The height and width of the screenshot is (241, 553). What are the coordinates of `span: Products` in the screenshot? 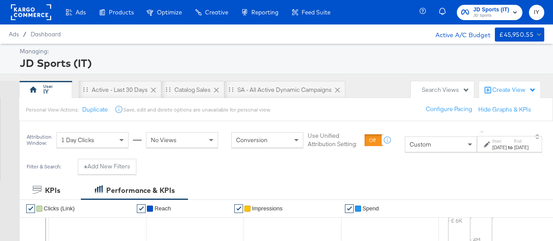 It's located at (121, 12).